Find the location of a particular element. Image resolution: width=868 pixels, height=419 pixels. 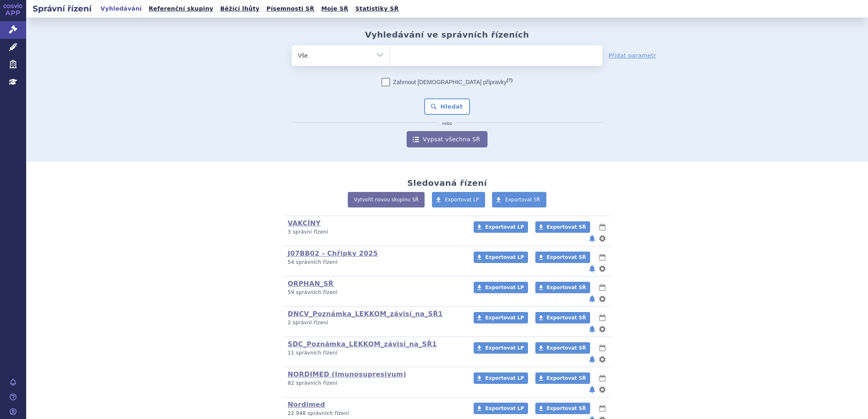

a: Vypsat všechna SŘ is located at coordinates (447, 139).